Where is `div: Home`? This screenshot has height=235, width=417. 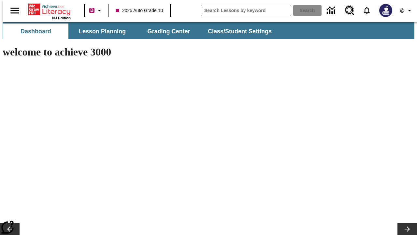
div: Home is located at coordinates (50, 11).